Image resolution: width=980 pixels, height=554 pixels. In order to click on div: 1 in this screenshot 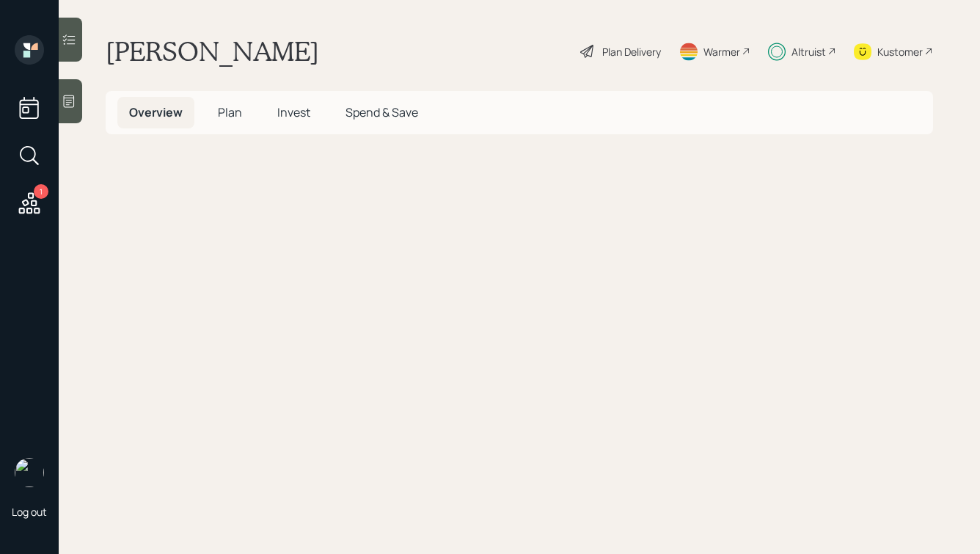, I will do `click(41, 192)`.